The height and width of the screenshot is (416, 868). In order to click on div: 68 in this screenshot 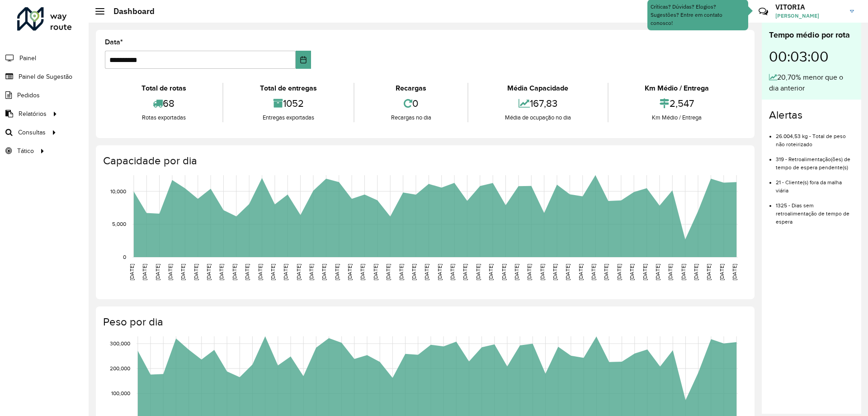, I will do `click(163, 103)`.